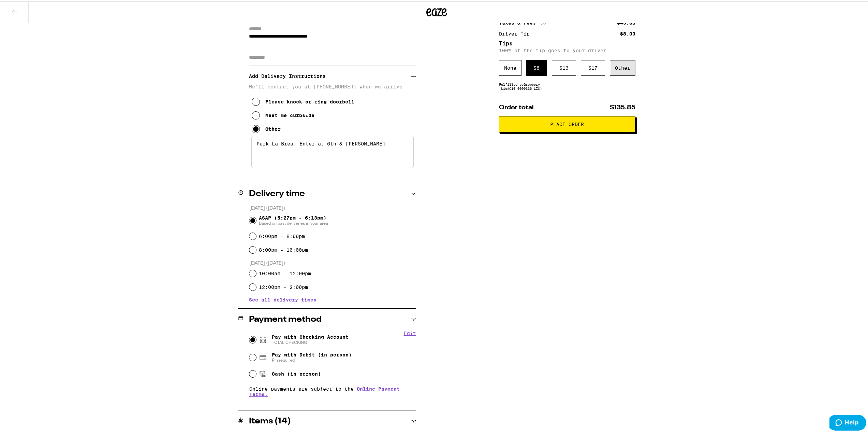  Describe the element at coordinates (567, 49) in the screenshot. I see `p: 100% of the tip goes to your driver` at that location.